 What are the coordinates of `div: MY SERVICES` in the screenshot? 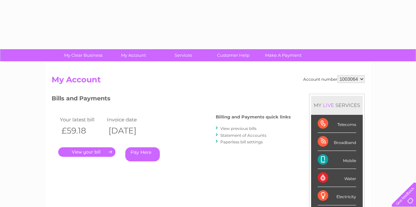 It's located at (337, 105).